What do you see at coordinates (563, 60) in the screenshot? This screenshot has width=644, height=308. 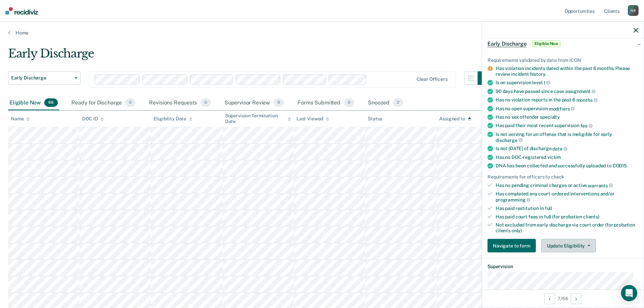 I see `div: Requirements validated by data from ICON` at bounding box center [563, 60].